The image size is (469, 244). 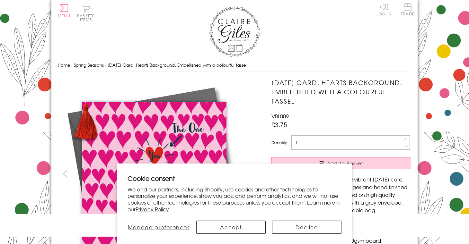 I want to click on span: Menu, so click(x=64, y=16).